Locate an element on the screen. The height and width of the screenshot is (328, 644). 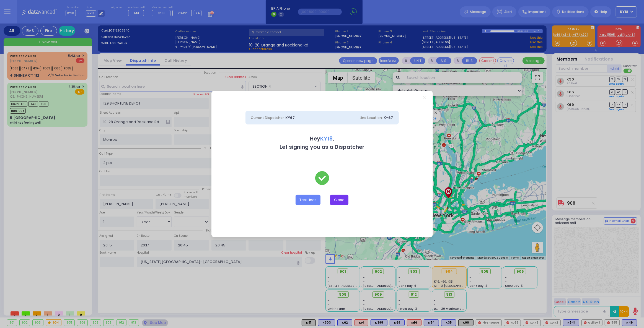
span: KY18 is located at coordinates (326, 138).